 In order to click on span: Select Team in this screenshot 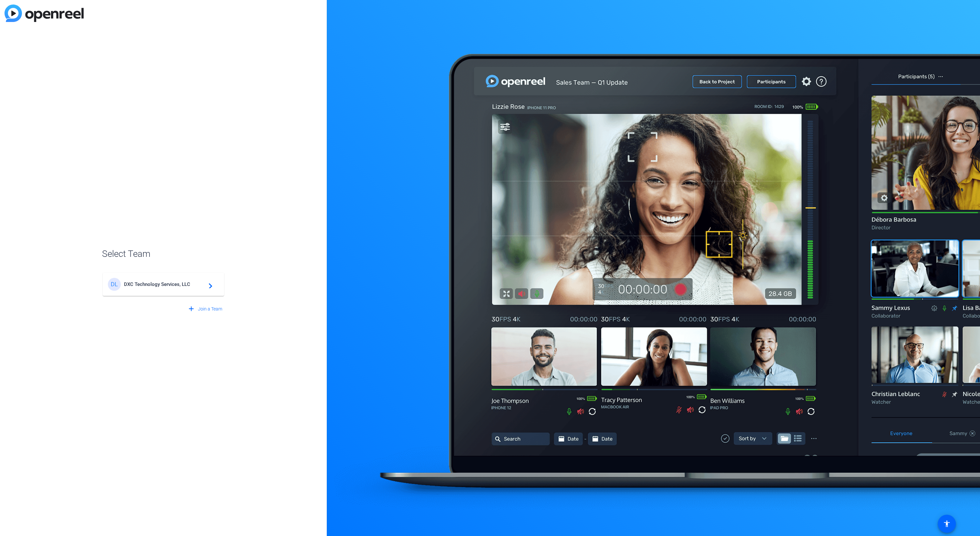, I will do `click(163, 253)`.